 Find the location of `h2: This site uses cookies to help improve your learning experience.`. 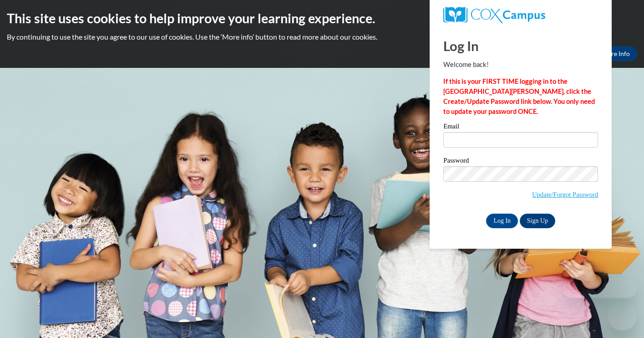

h2: This site uses cookies to help improve your learning experience. is located at coordinates (322, 18).